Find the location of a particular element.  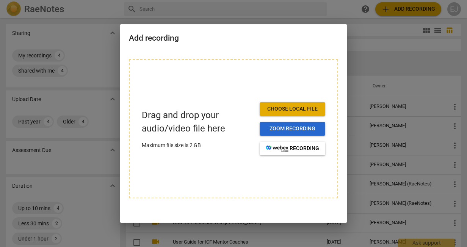

button: recording is located at coordinates (292, 148).